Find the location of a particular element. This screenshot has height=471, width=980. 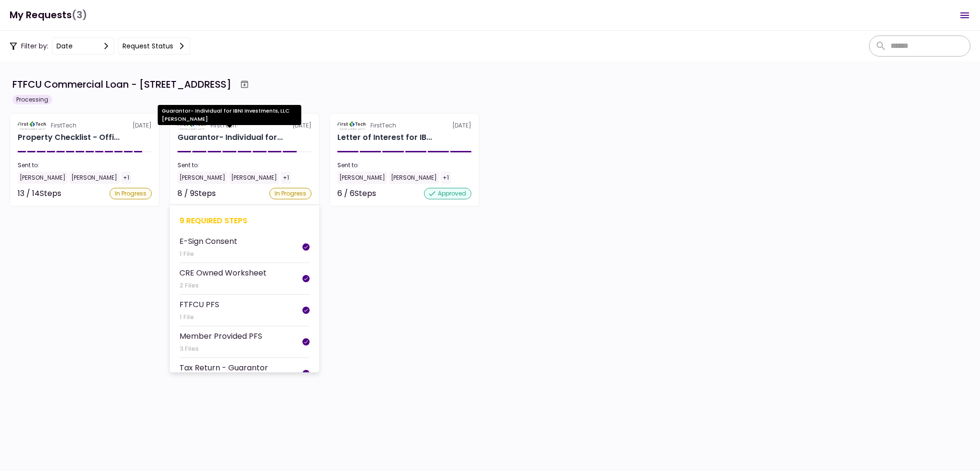

div: Guarantor- Individual for IBNI Investments, LLC Johnny Ganim is located at coordinates (230, 137).